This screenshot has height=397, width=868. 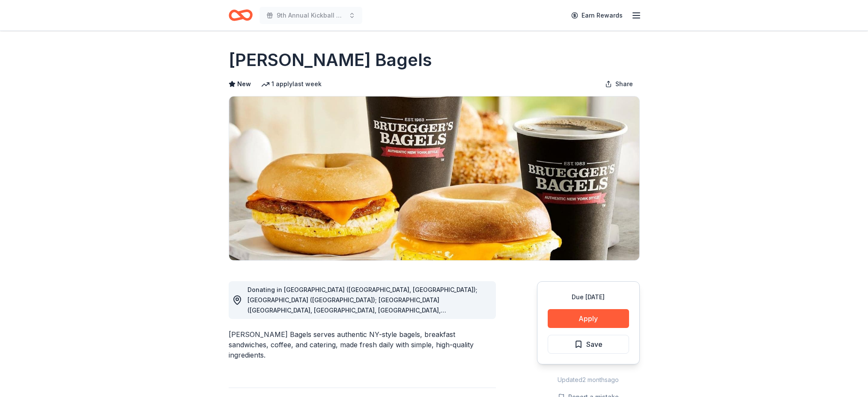 I want to click on button: Save, so click(x=588, y=344).